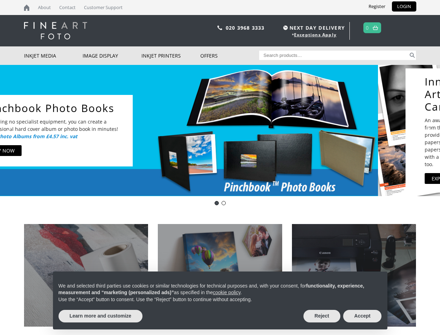 The image size is (440, 335). I want to click on button: Accept, so click(363, 316).